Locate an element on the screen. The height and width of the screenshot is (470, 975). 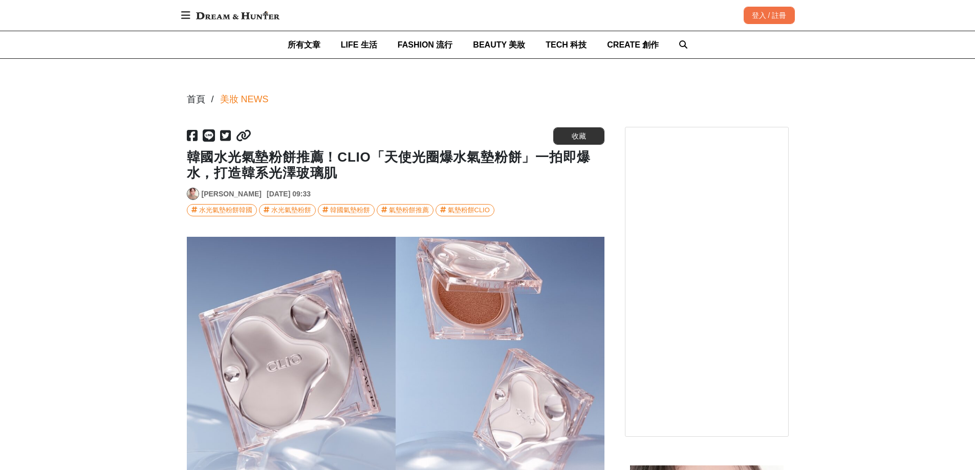
a: 氣墊粉餅推薦 is located at coordinates (405, 210).